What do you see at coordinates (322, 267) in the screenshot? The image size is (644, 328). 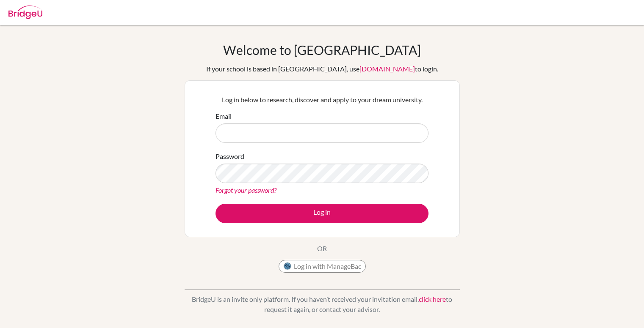 I see `button: Log in with ManageBac` at bounding box center [322, 267].